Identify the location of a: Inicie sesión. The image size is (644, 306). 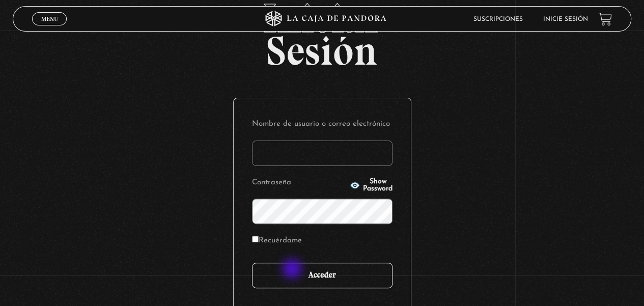
(565, 19).